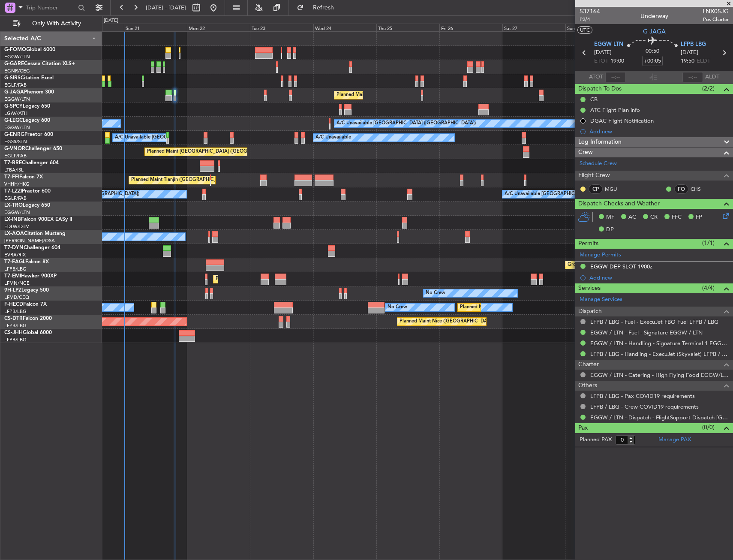  I want to click on span: G-FOMO, so click(15, 50).